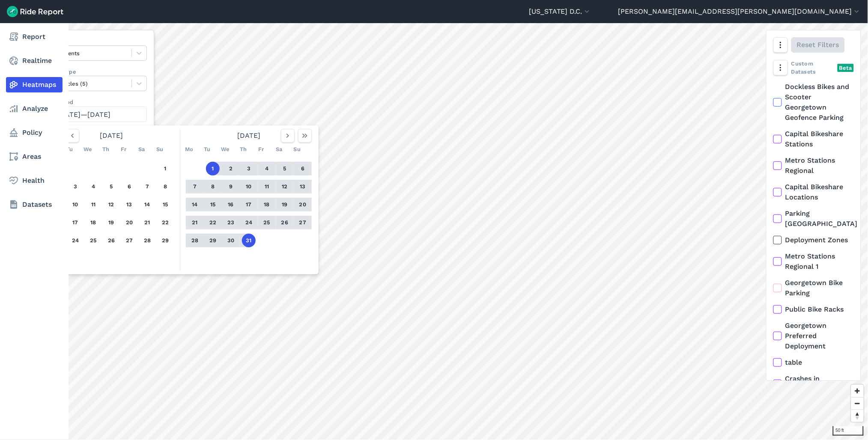 The height and width of the screenshot is (440, 868). Describe the element at coordinates (231, 223) in the screenshot. I see `button: 23` at that location.